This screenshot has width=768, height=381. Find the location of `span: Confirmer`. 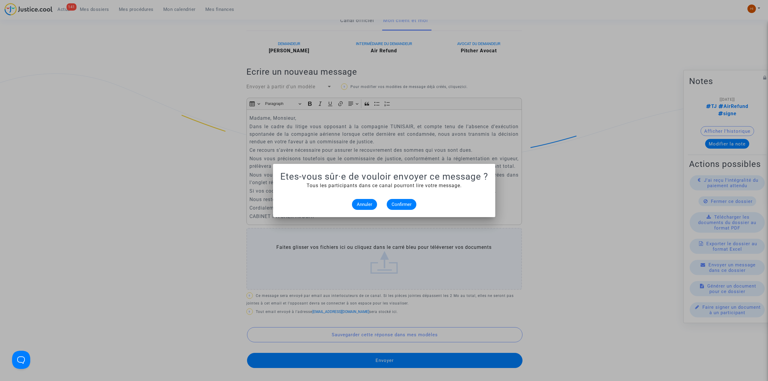

span: Confirmer is located at coordinates (401, 204).